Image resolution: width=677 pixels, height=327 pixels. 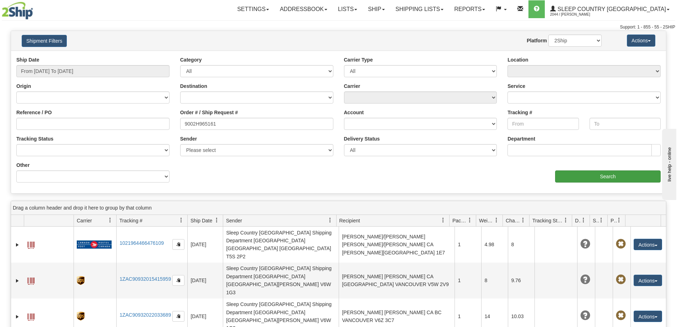 I want to click on td: 9.76, so click(x=521, y=280).